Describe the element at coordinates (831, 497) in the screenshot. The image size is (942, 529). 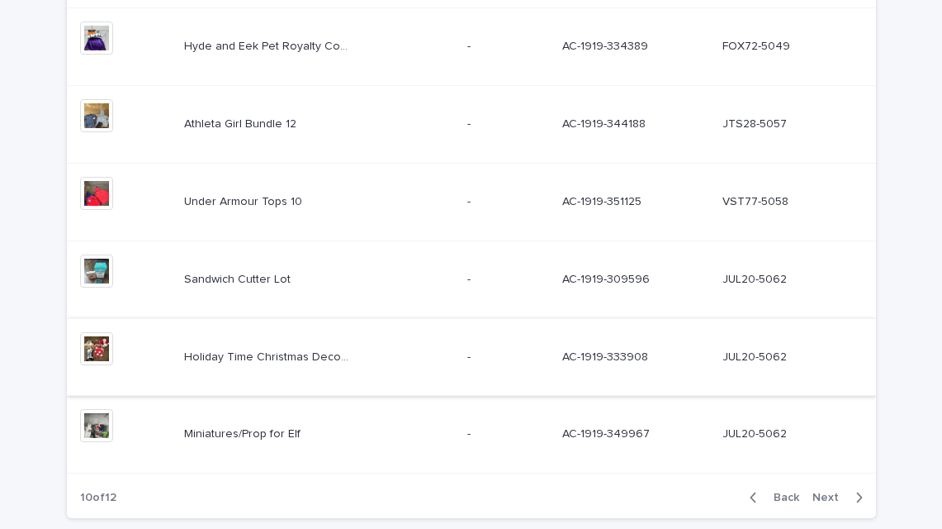
I see `span: Next` at that location.